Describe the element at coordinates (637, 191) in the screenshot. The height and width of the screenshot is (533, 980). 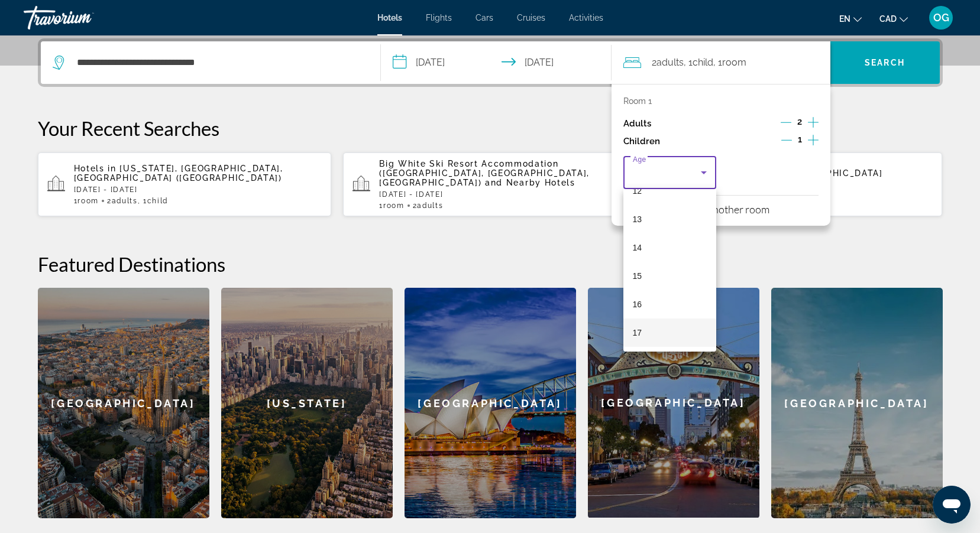
I see `span: 12` at that location.